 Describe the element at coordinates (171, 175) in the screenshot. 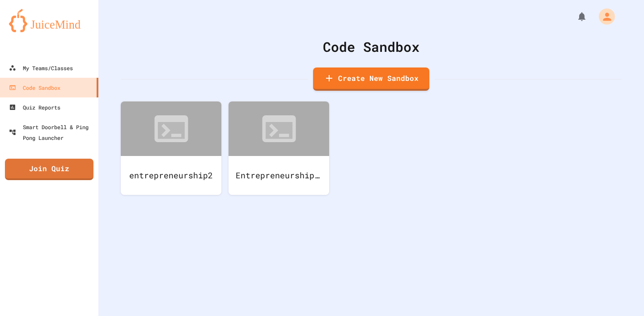

I see `div: entrepreneurship2` at that location.